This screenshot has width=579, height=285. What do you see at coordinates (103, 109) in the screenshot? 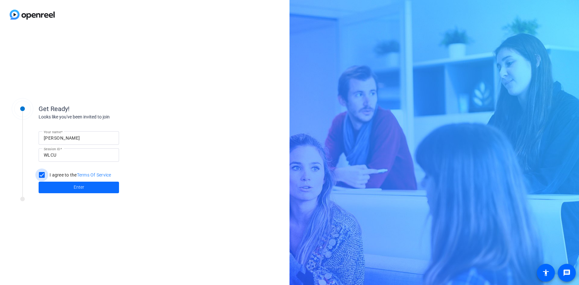
I see `div: Get Ready!` at bounding box center [103, 109].